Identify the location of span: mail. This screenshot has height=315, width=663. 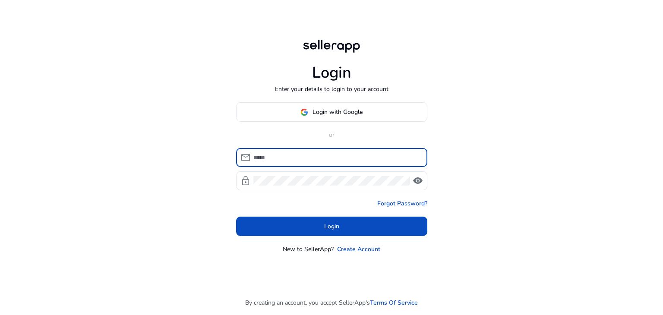
(246, 158).